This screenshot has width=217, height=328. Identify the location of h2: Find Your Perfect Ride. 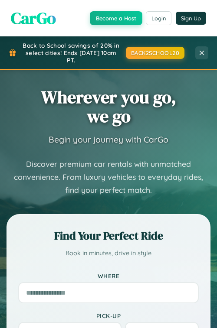
(108, 236).